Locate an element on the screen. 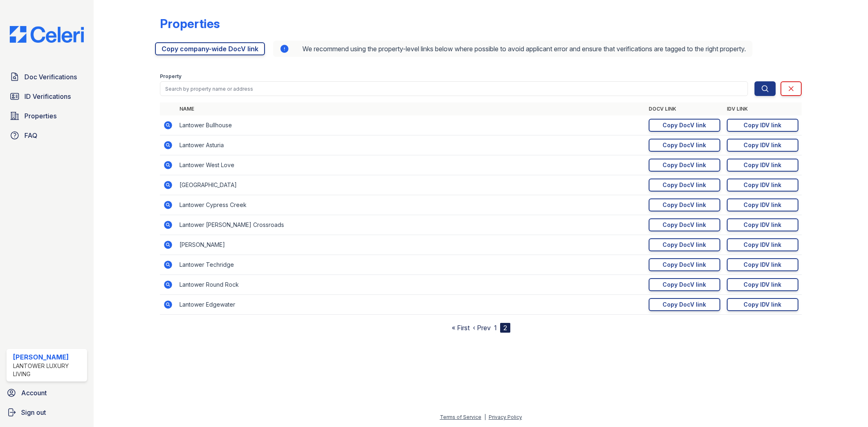 The height and width of the screenshot is (427, 868). span: Sign out is located at coordinates (34, 413).